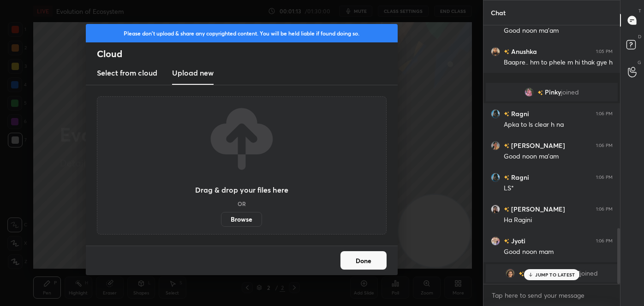 The height and width of the screenshot is (306, 644). What do you see at coordinates (529, 92) in the screenshot?
I see `img: 6b36cd77a5d74765b93d727cdd05be4c.jpg` at bounding box center [529, 92].